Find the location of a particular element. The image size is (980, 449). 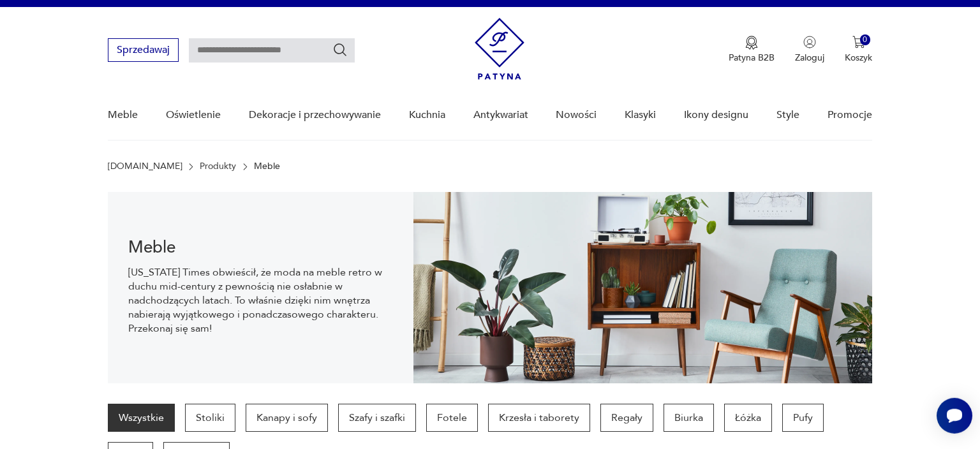

img: Meble is located at coordinates (643, 288).